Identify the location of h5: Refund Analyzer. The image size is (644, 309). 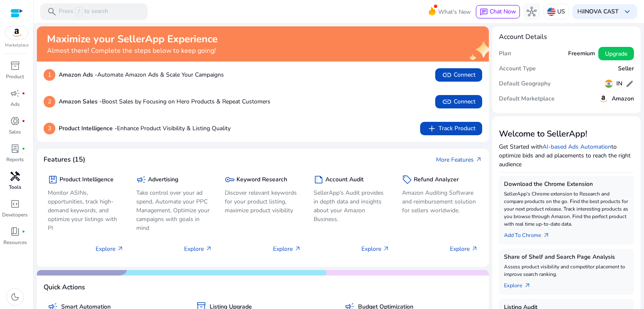
(436, 180).